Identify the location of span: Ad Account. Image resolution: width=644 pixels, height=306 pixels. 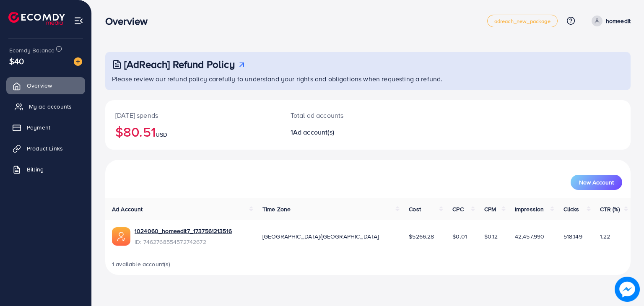
(128, 209).